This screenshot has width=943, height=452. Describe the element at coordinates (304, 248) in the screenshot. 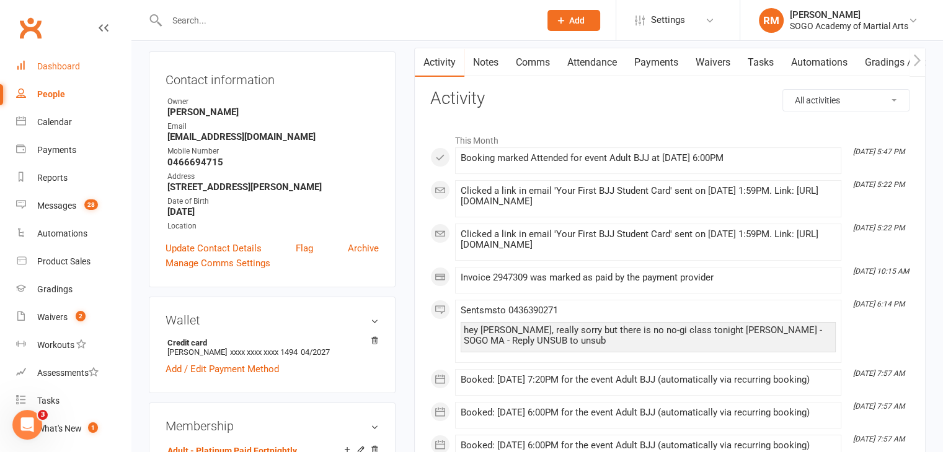

I see `a: Flag` at that location.